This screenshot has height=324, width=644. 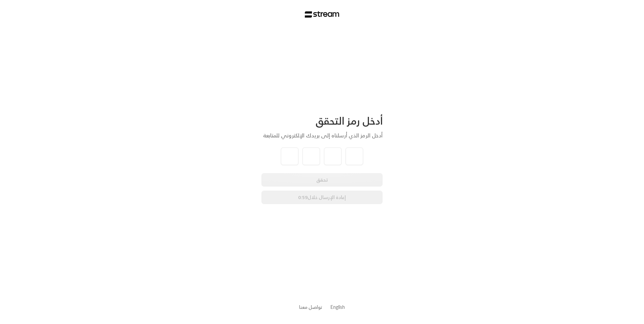 I want to click on a: تواصل معنا, so click(x=311, y=307).